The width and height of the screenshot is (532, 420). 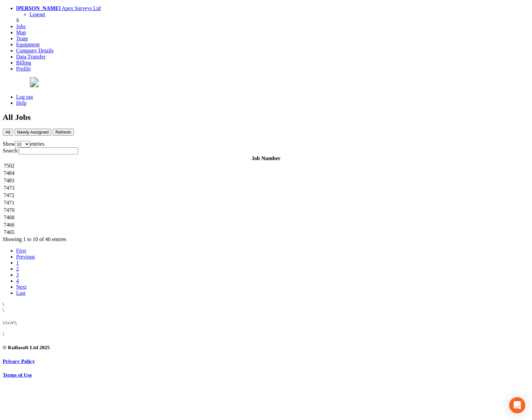 What do you see at coordinates (22, 39) in the screenshot?
I see `a: Team` at bounding box center [22, 39].